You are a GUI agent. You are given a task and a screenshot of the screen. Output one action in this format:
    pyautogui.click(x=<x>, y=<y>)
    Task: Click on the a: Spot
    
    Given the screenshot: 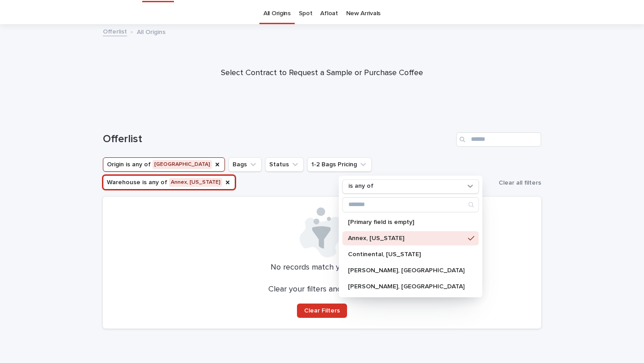 What is the action you would take?
    pyautogui.click(x=306, y=13)
    